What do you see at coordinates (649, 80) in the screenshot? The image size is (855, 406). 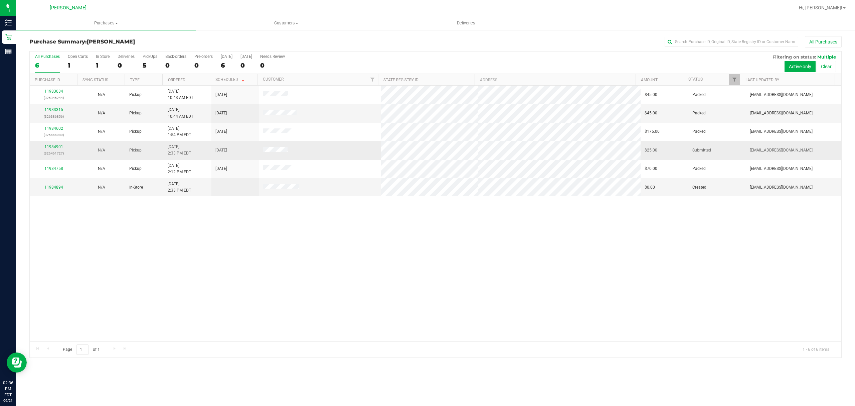 I see `a: Amount` at bounding box center [649, 80].